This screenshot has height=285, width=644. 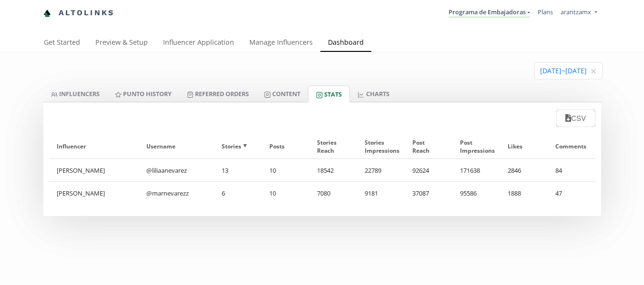 What do you see at coordinates (238, 146) in the screenshot?
I see `div: Stories` at bounding box center [238, 146].